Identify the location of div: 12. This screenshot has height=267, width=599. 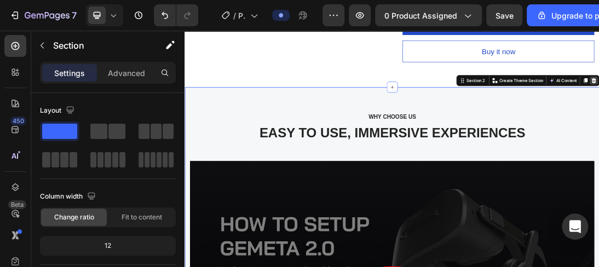
(108, 246).